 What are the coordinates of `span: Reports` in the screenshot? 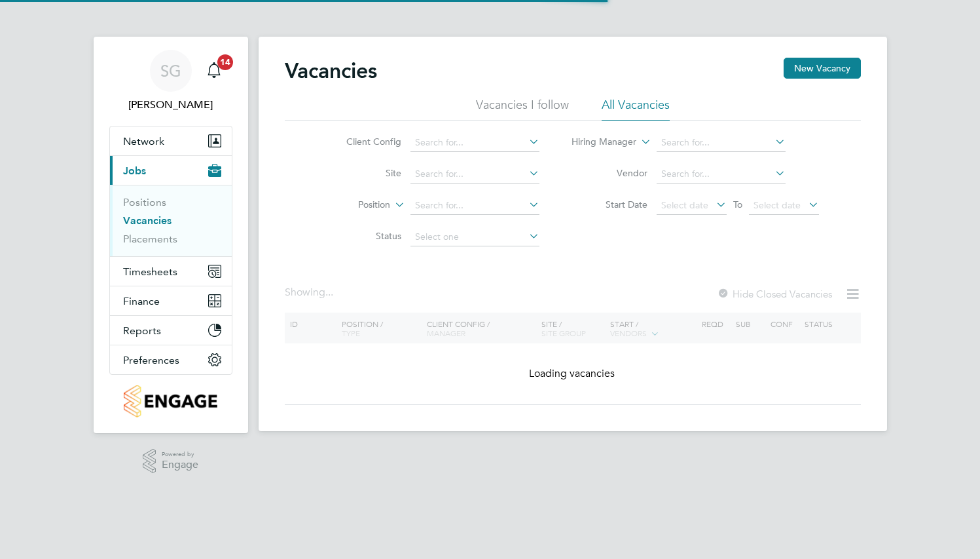 It's located at (142, 330).